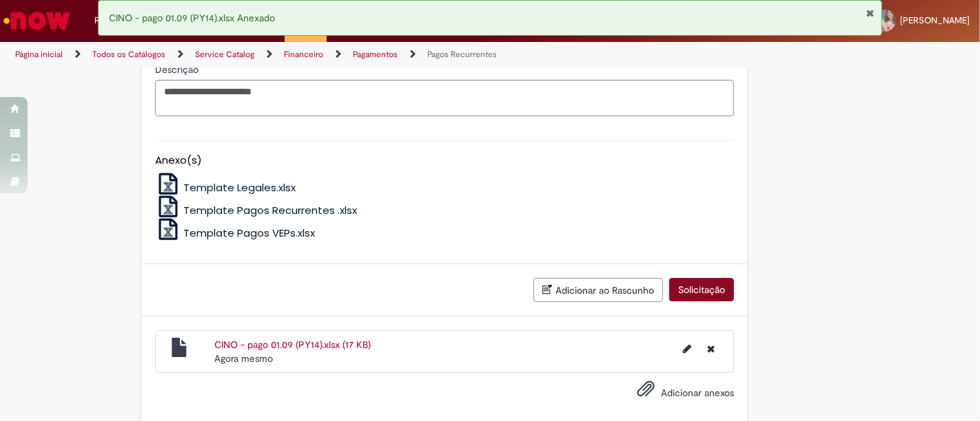 This screenshot has width=980, height=421. Describe the element at coordinates (870, 13) in the screenshot. I see `button: Fechar Notificação` at that location.